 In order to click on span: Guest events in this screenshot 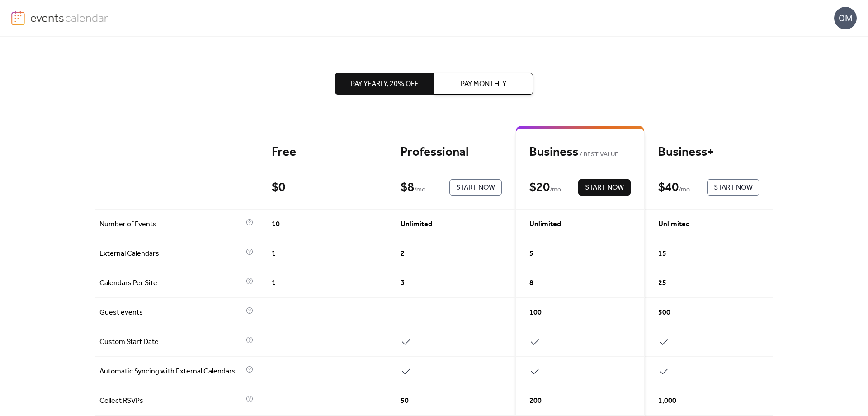, I will do `click(171, 313)`.